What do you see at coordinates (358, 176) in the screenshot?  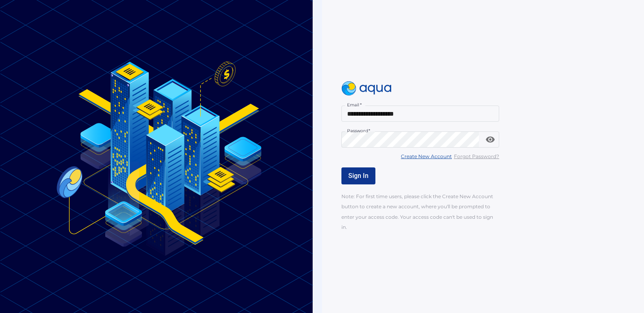 I see `button: Sign In` at bounding box center [358, 176].